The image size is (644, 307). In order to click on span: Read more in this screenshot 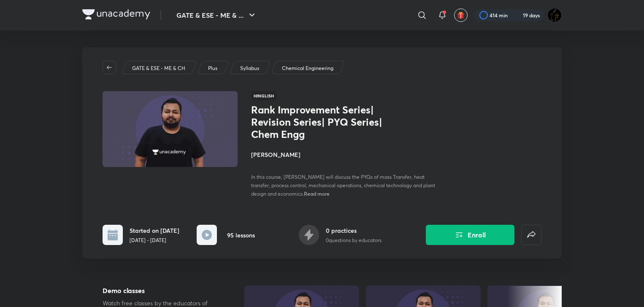, I will do `click(316, 194)`.